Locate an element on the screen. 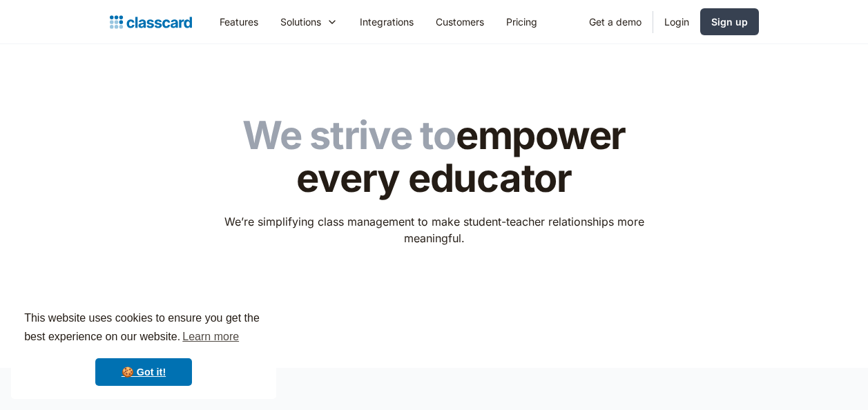 Image resolution: width=868 pixels, height=410 pixels. a: Pricing is located at coordinates (522, 21).